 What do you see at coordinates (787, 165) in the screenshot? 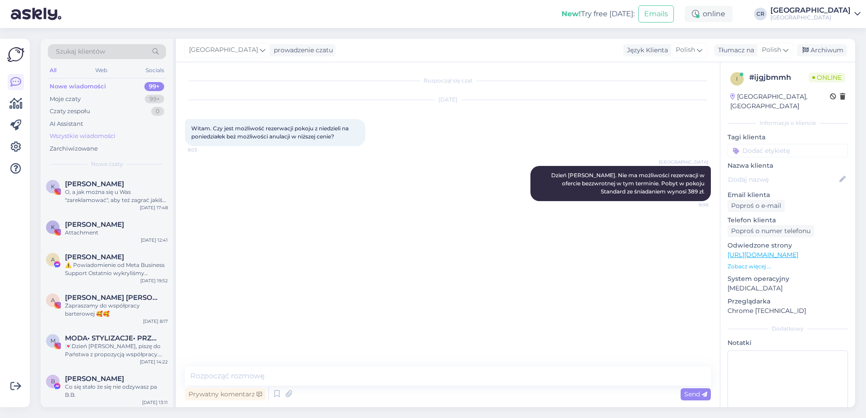
I see `p: Nazwa klienta` at bounding box center [787, 165].